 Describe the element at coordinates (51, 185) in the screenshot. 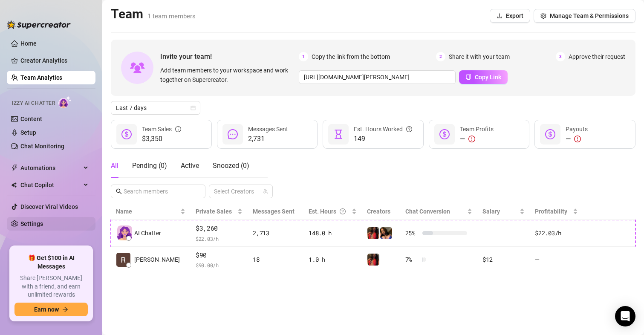

I see `span: Chat Copilot` at that location.